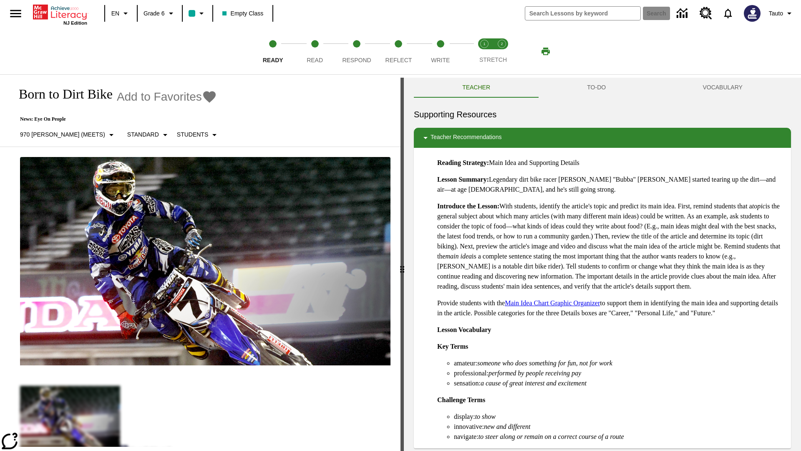 Image resolution: width=801 pixels, height=451 pixels. Describe the element at coordinates (619, 426) in the screenshot. I see `li: innovative:` at that location.